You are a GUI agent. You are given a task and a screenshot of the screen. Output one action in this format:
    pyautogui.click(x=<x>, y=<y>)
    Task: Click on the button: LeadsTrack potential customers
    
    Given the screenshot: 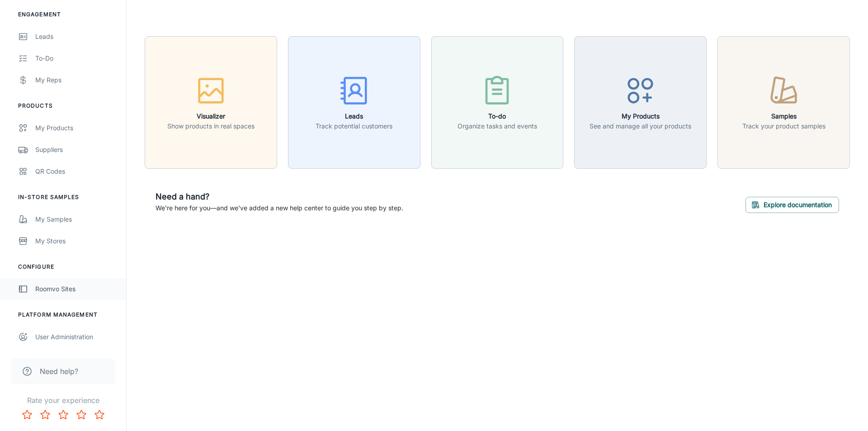 What is the action you would take?
    pyautogui.click(x=354, y=102)
    